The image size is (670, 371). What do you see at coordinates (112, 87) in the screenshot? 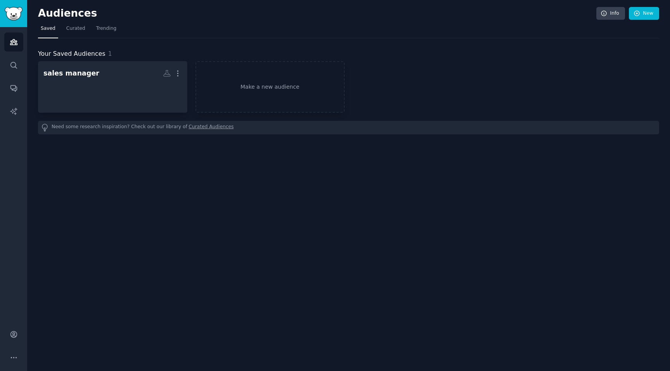
I see `a: sales manager` at bounding box center [112, 87].